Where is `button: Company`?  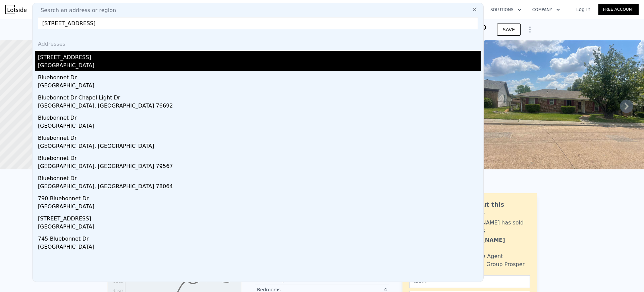 button: Company is located at coordinates (546, 10).